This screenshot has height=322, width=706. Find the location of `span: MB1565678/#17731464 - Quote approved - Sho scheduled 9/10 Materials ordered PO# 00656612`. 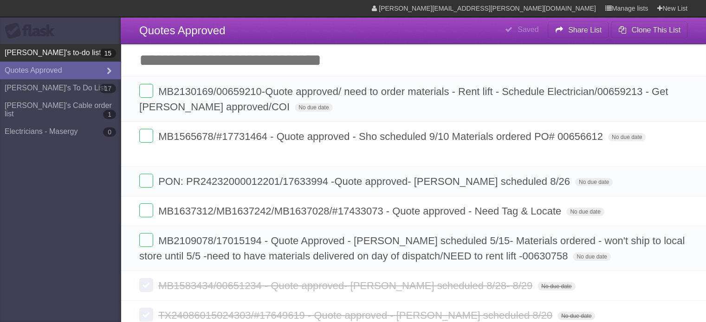

span: MB1565678/#17731464 - Quote approved - Sho scheduled 9/10 Materials ordered PO# 00656612 is located at coordinates (381, 136).